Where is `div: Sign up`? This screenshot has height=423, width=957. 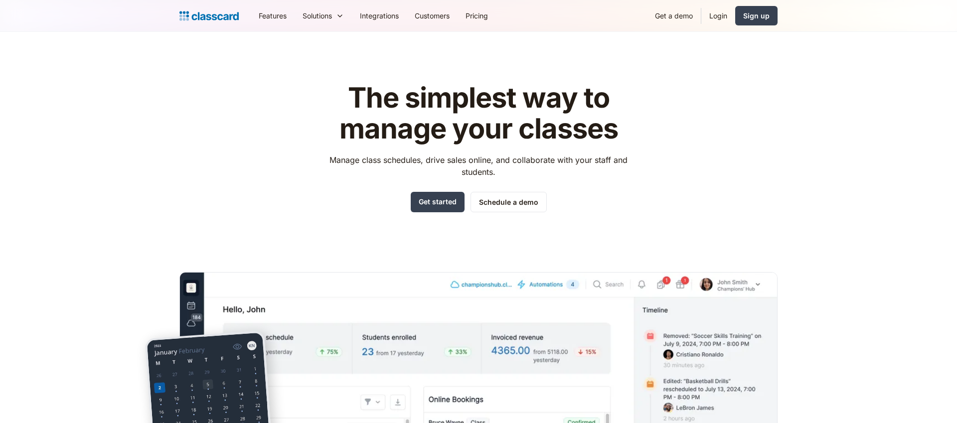
div: Sign up is located at coordinates (756, 15).